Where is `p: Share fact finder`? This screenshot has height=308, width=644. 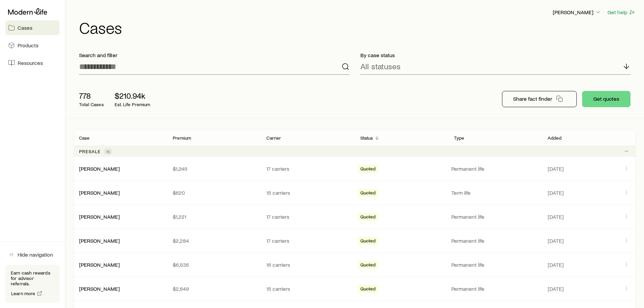 p: Share fact finder is located at coordinates (532, 99).